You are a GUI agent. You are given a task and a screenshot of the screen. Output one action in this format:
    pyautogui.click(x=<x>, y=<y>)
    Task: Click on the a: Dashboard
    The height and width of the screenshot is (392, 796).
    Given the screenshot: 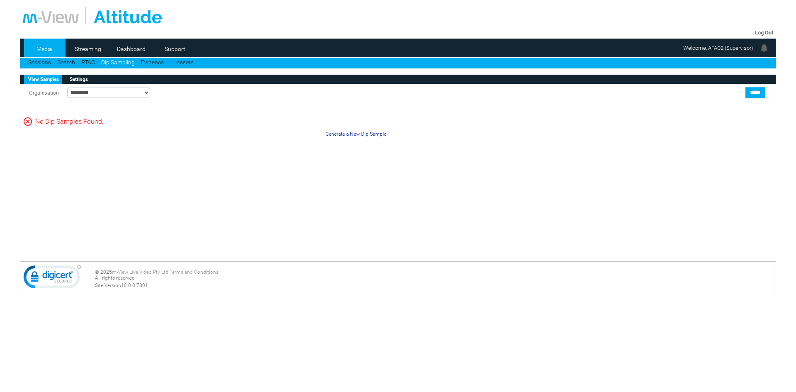 What is the action you would take?
    pyautogui.click(x=131, y=49)
    